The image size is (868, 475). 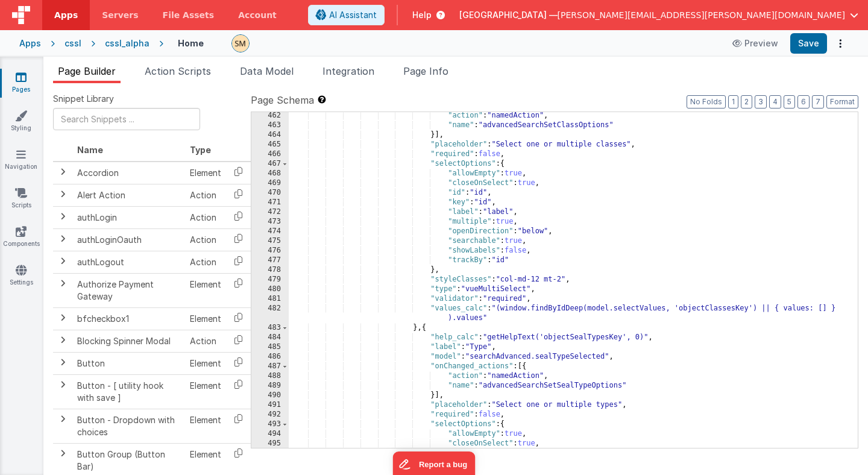 I want to click on div: 483, so click(x=270, y=328).